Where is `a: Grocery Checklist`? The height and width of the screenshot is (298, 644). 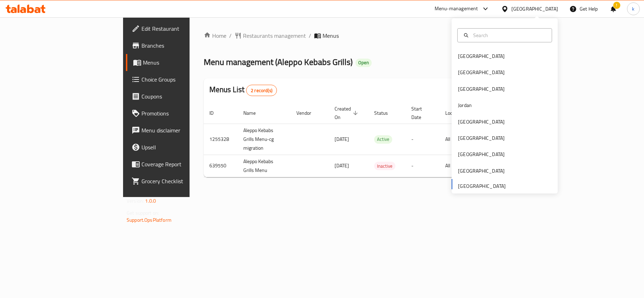
a: Grocery Checklist is located at coordinates (178, 181).